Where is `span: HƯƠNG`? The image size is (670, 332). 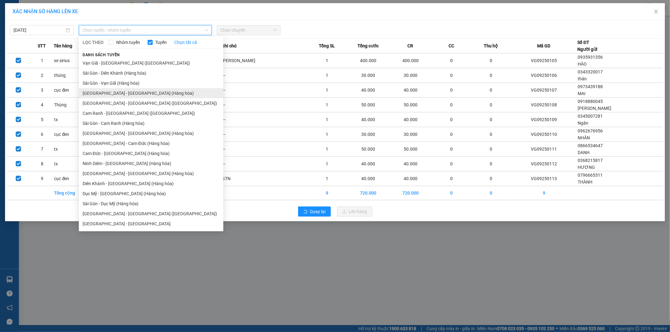
span: HƯƠNG is located at coordinates (587, 167).